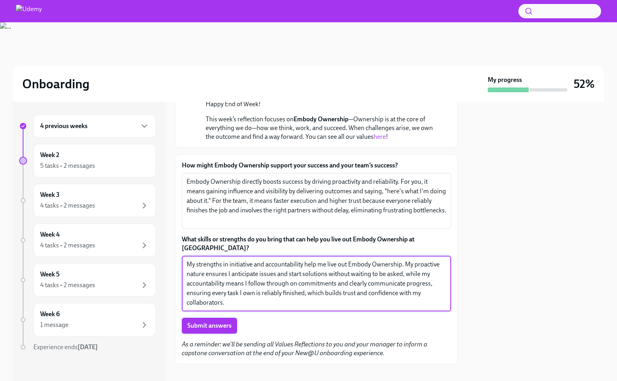 Image resolution: width=617 pixels, height=381 pixels. I want to click on div: 5 tasks • 2 messages, so click(68, 166).